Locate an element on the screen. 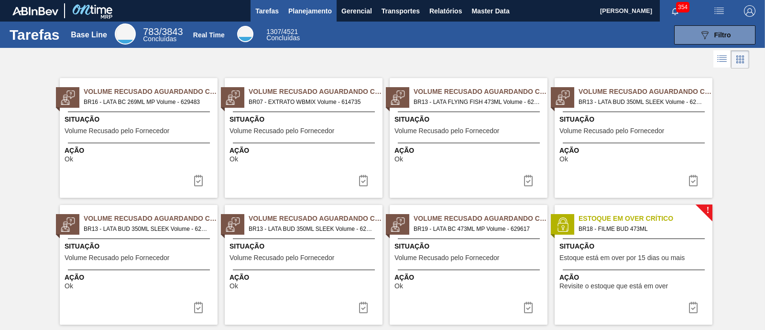 The height and width of the screenshot is (330, 765). span: Filtro is located at coordinates (723, 35).